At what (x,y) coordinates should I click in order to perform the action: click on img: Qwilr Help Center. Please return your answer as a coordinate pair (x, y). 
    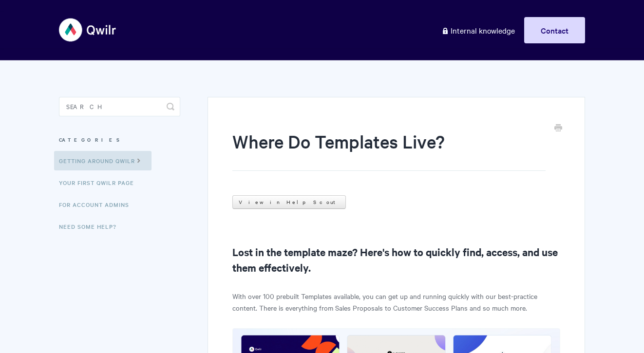
    Looking at the image, I should click on (88, 29).